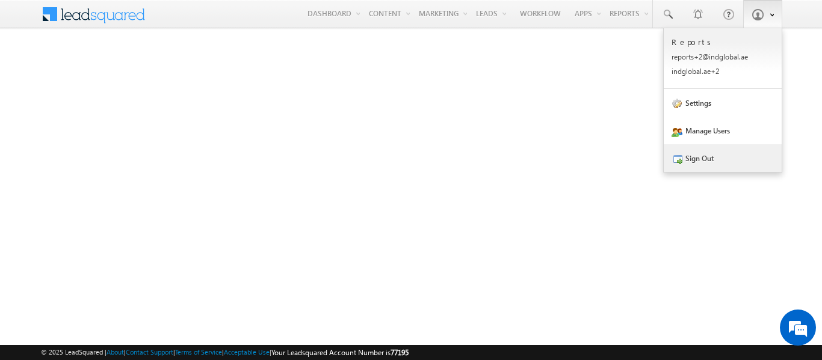 The width and height of the screenshot is (822, 360). I want to click on p: indgl obal. ae+2, so click(723, 71).